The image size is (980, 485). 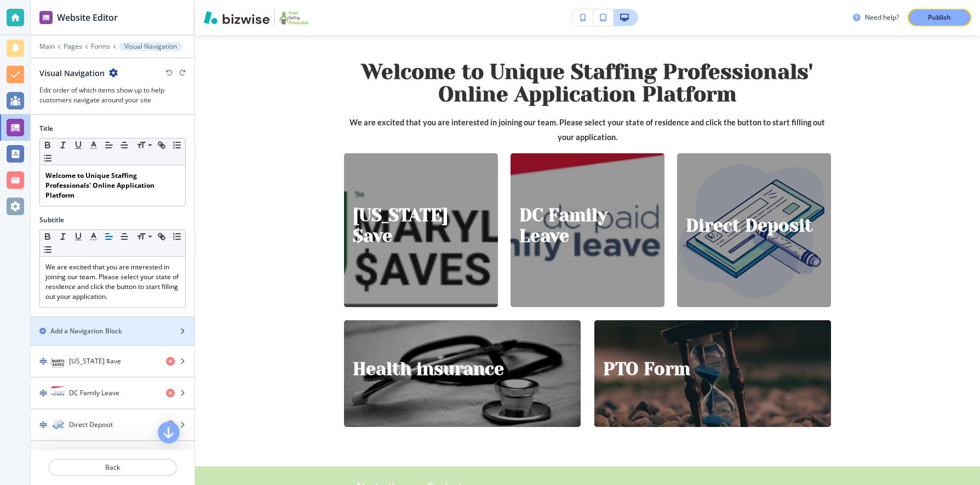 I want to click on p: Back, so click(x=112, y=468).